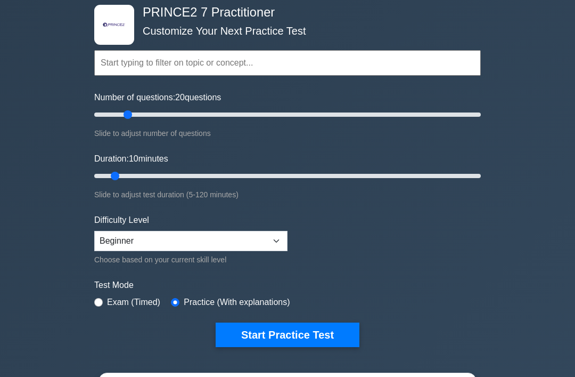 The image size is (575, 377). I want to click on h4: PRINCE2 7 Practitioner, so click(283, 12).